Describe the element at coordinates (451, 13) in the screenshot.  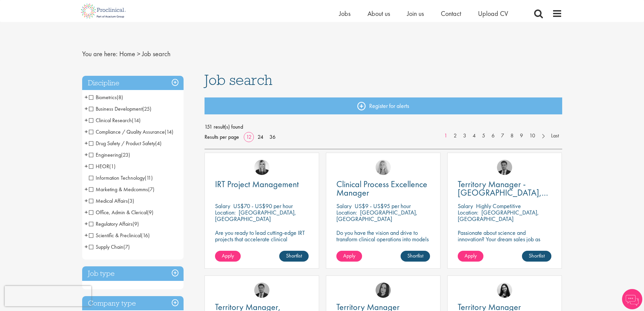
I see `a: Contact` at that location.